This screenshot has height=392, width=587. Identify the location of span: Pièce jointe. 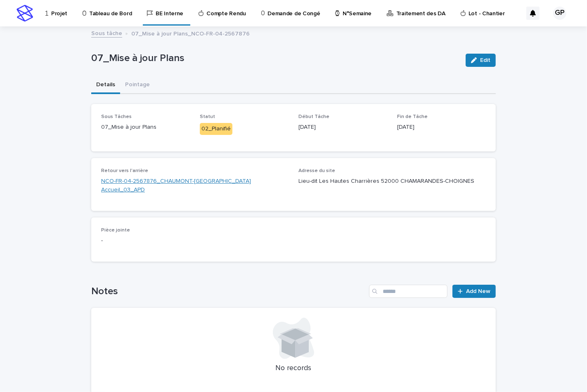
(116, 230).